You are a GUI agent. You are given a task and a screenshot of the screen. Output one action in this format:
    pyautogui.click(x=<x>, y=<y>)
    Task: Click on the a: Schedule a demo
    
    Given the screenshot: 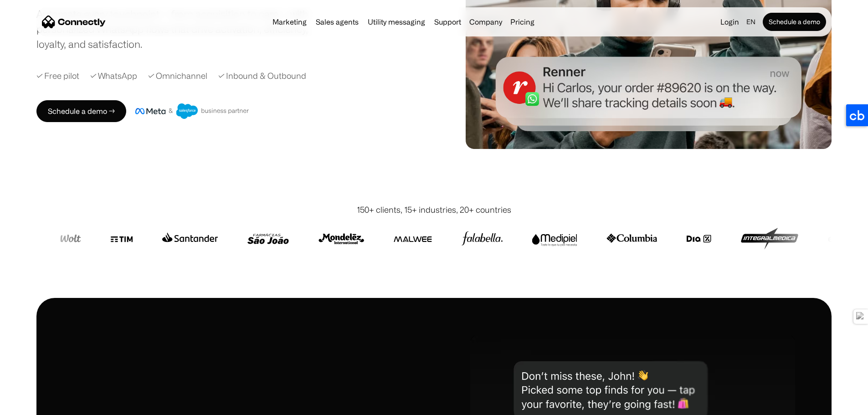 What is the action you would take?
    pyautogui.click(x=794, y=22)
    